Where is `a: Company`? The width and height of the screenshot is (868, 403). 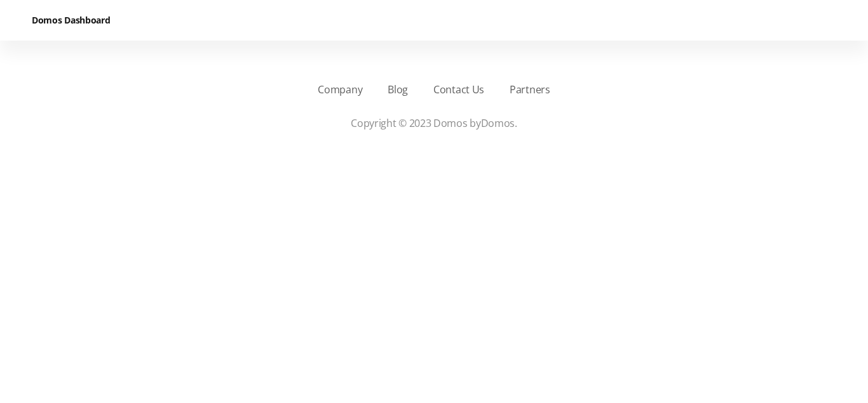 a: Company is located at coordinates (340, 89).